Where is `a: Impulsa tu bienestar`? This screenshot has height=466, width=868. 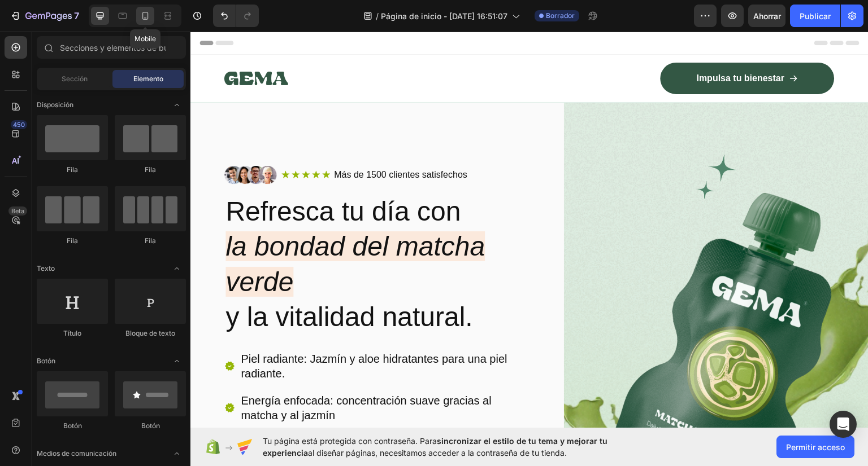
a: Impulsa tu bienestar is located at coordinates (557, 47).